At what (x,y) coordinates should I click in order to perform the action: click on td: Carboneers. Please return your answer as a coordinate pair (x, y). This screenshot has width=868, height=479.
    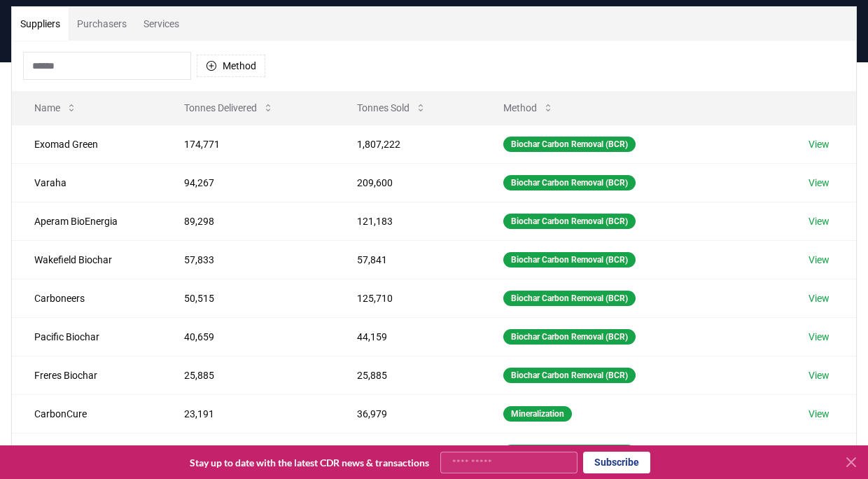
    Looking at the image, I should click on (87, 298).